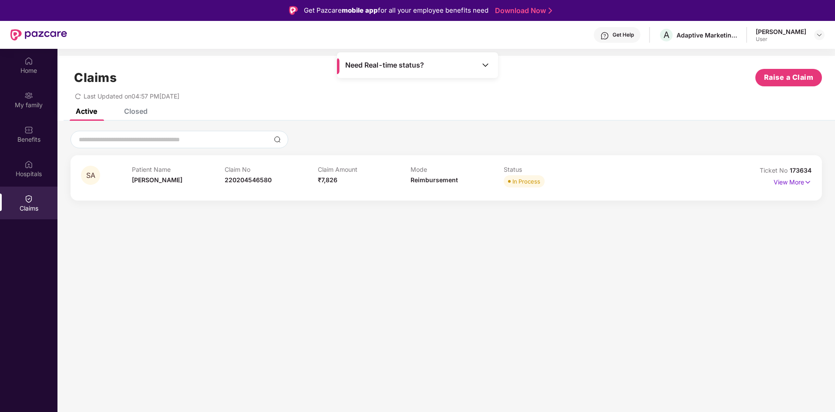 The height and width of the screenshot is (412, 835). Describe the element at coordinates (360, 10) in the screenshot. I see `strong: mobile app` at that location.